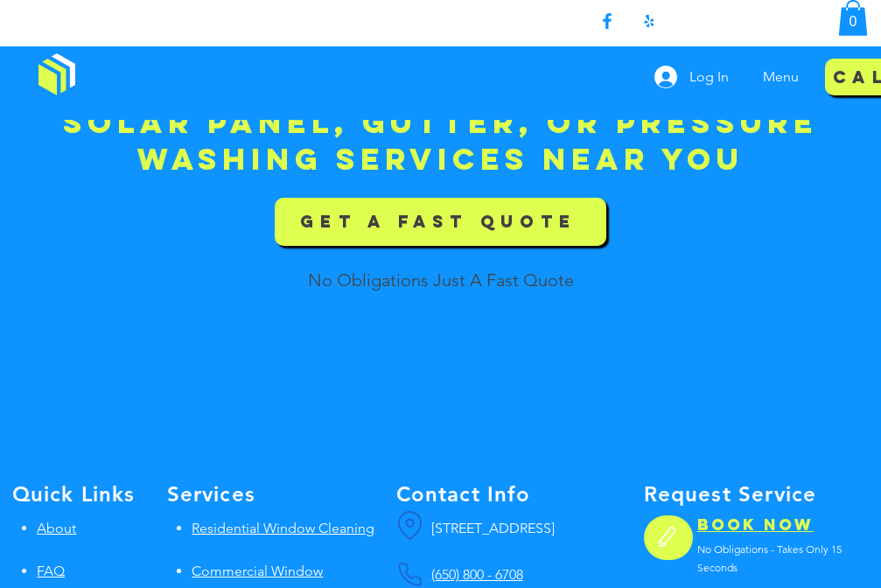 The height and width of the screenshot is (588, 881). What do you see at coordinates (73, 493) in the screenshot?
I see `span: Quick Links` at bounding box center [73, 493].